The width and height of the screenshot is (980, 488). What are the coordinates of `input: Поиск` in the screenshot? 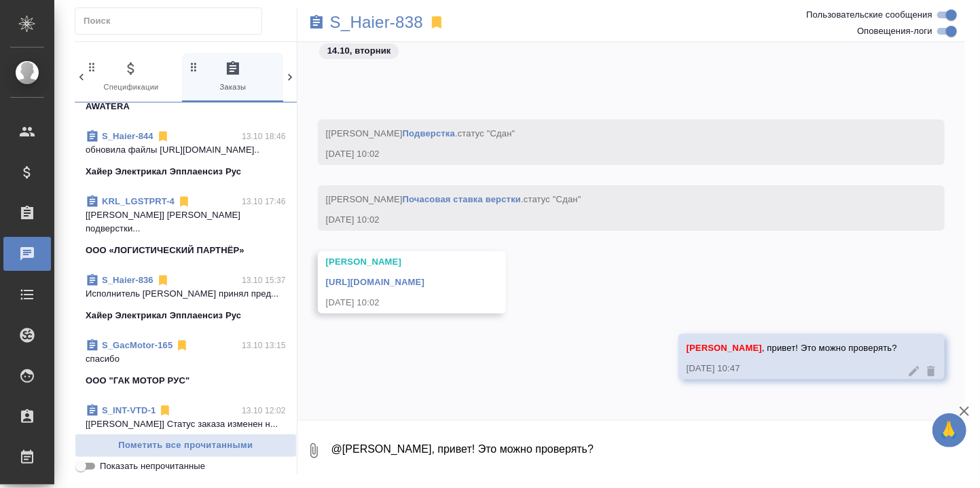 It's located at (172, 21).